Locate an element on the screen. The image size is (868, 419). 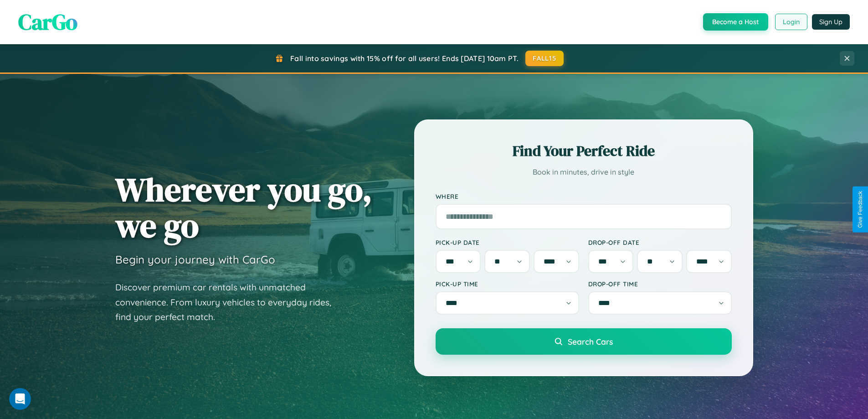
button: Search Cars is located at coordinates (584, 341).